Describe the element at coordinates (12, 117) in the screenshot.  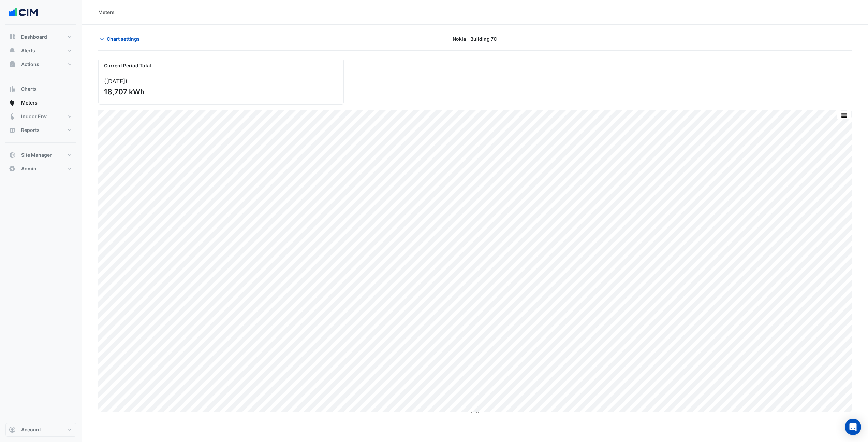
I see `app-icon: Indoor Env` at that location.